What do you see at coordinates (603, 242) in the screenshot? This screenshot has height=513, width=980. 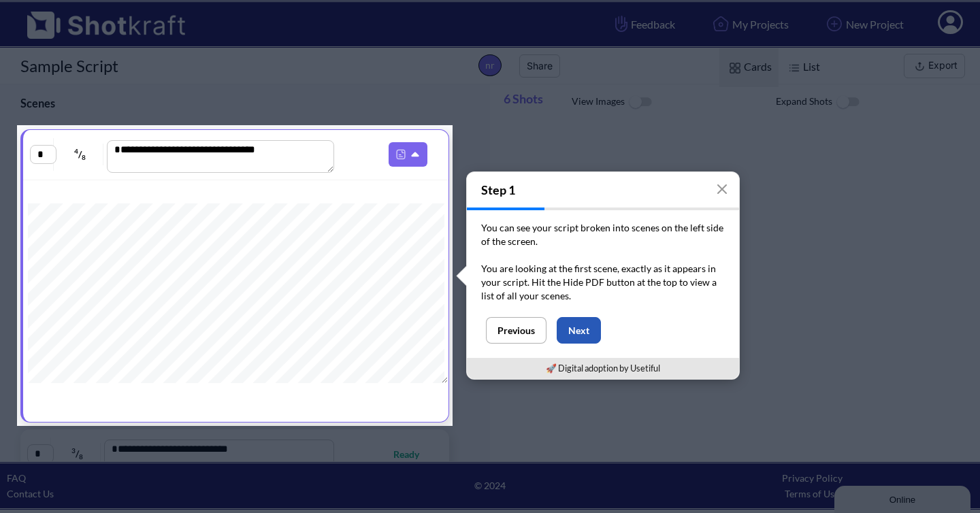 I see `p: You can see your script broken into scenes on the left side of the screen.` at bounding box center [603, 242].